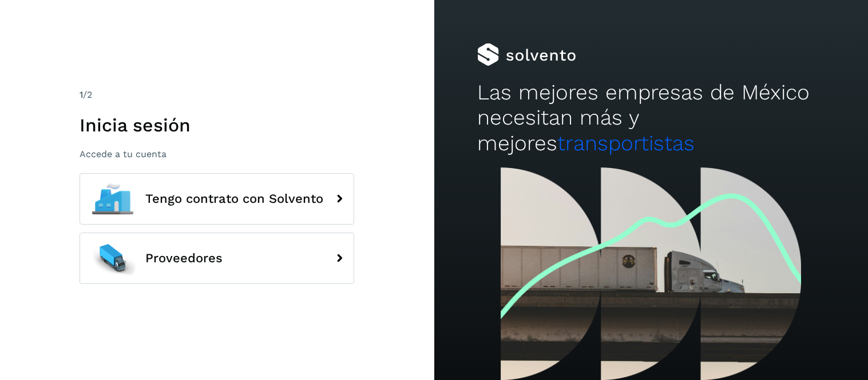 Image resolution: width=868 pixels, height=380 pixels. What do you see at coordinates (217, 95) in the screenshot?
I see `div: /2` at bounding box center [217, 95].